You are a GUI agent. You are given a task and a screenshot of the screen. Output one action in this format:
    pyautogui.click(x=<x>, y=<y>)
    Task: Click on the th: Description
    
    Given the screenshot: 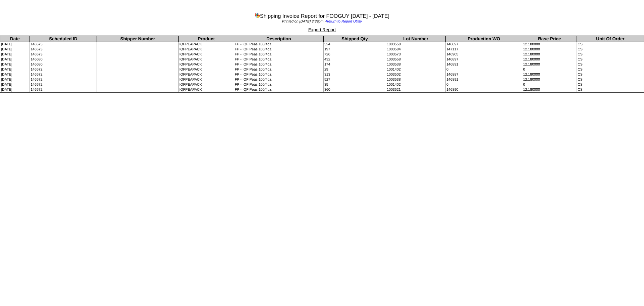 What is the action you would take?
    pyautogui.click(x=279, y=39)
    